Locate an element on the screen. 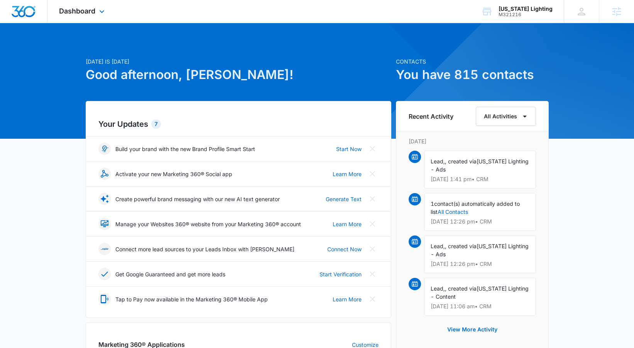 This screenshot has width=634, height=348. div: 7 is located at coordinates (156, 124).